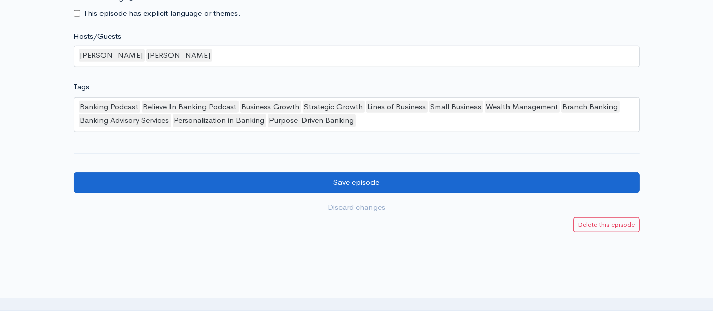  I want to click on div: Personalization in Banking, so click(219, 120).